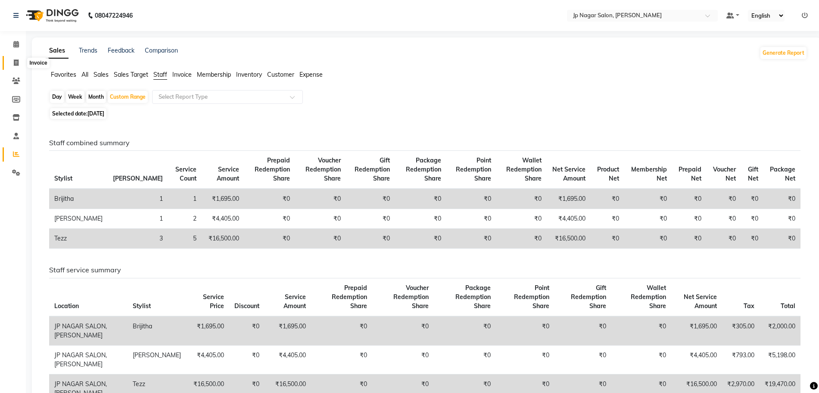 This screenshot has width=819, height=393. Describe the element at coordinates (524, 169) in the screenshot. I see `span: Wallet Redemption Share` at that location.